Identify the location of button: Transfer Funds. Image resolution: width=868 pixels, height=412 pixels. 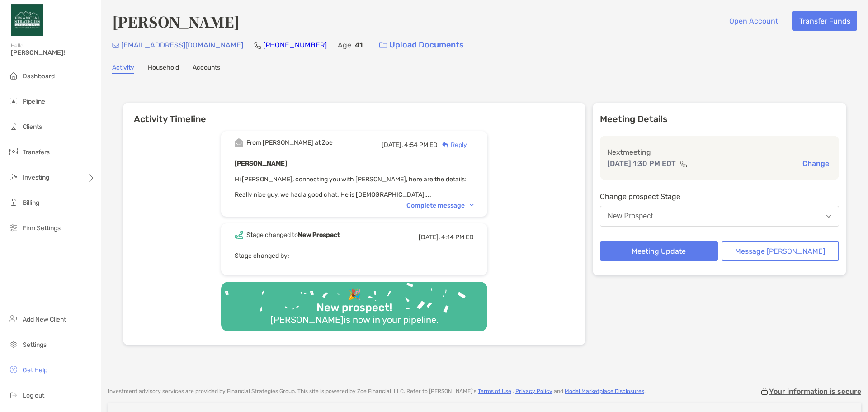
(825, 21).